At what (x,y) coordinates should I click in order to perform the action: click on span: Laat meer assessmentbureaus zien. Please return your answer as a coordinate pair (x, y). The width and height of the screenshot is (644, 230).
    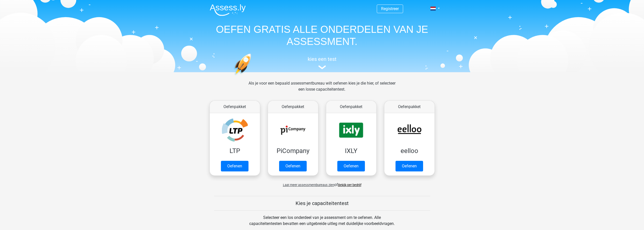
    Looking at the image, I should click on (308, 185).